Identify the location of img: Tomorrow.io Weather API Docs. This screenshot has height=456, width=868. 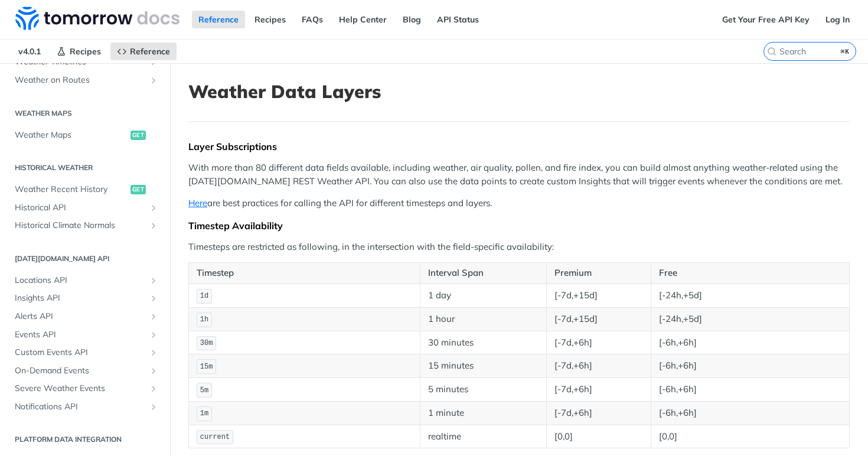
(97, 18).